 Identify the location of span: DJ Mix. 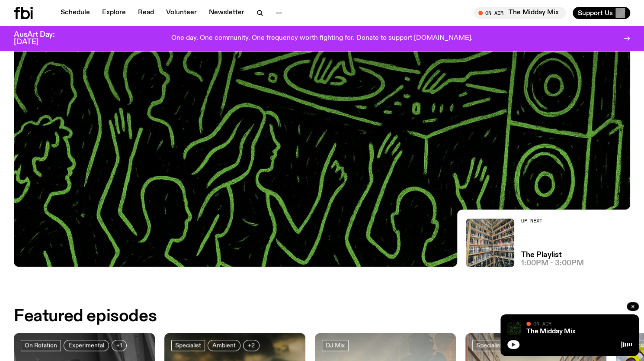
(335, 345).